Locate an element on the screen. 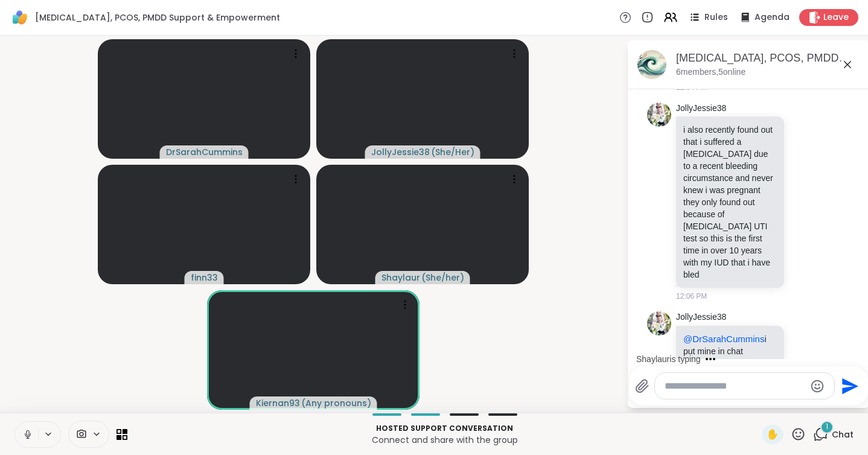 The width and height of the screenshot is (868, 455). span: Kiernan93 is located at coordinates (277, 403).